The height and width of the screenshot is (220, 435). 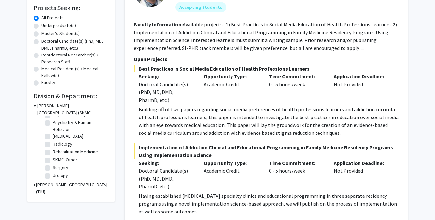 I want to click on label: Postdoctoral Researcher(s) / Research Staff, so click(x=75, y=58).